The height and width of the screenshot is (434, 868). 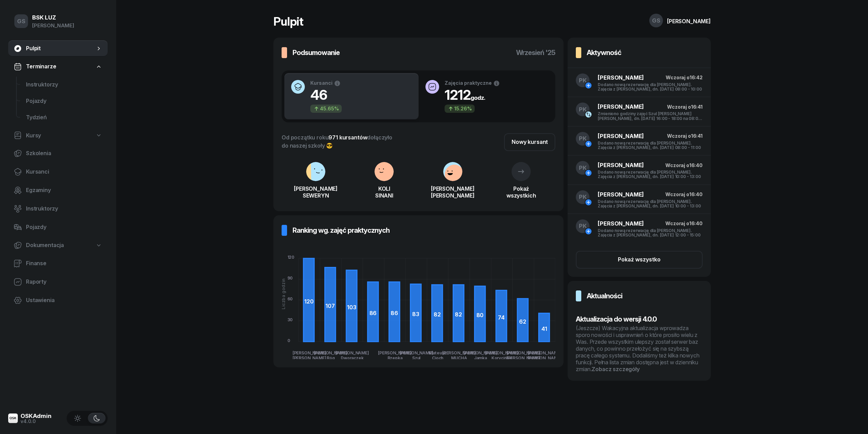 I want to click on div: 45.65%, so click(x=326, y=108).